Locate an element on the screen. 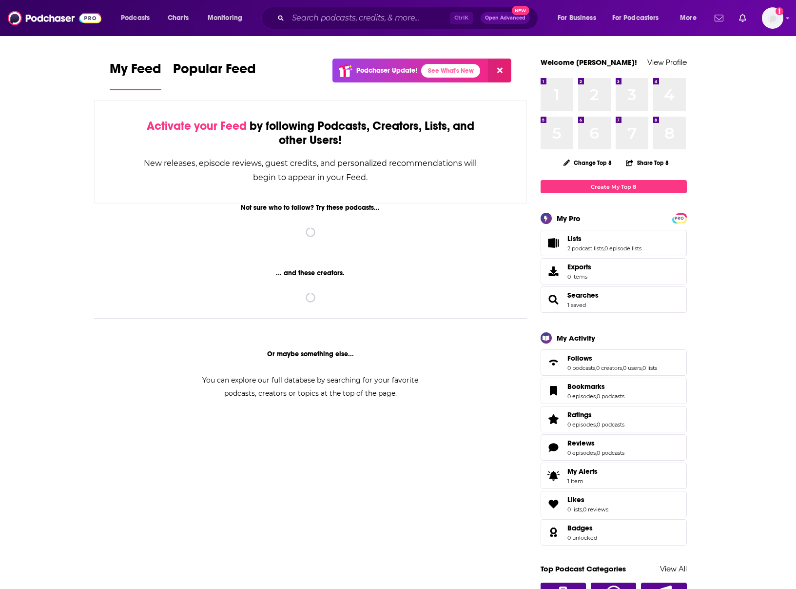  a: 0 episode lists is located at coordinates (623, 248).